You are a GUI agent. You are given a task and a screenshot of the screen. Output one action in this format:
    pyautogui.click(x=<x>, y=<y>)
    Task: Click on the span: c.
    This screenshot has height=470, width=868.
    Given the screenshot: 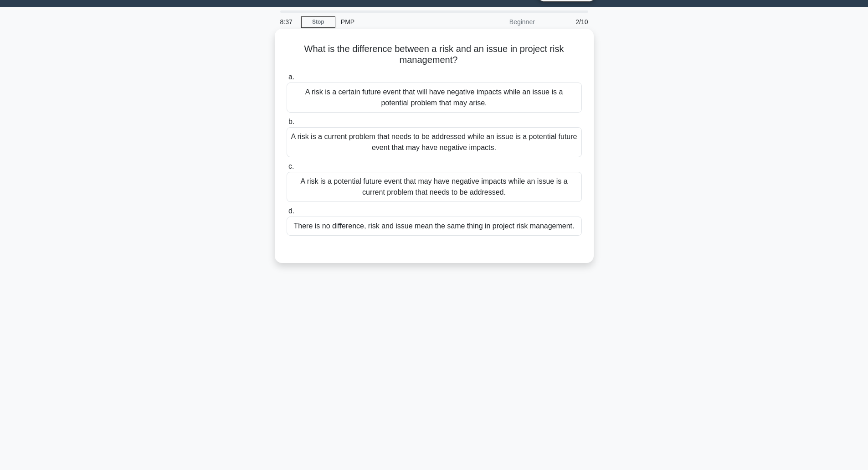 What is the action you would take?
    pyautogui.click(x=291, y=166)
    